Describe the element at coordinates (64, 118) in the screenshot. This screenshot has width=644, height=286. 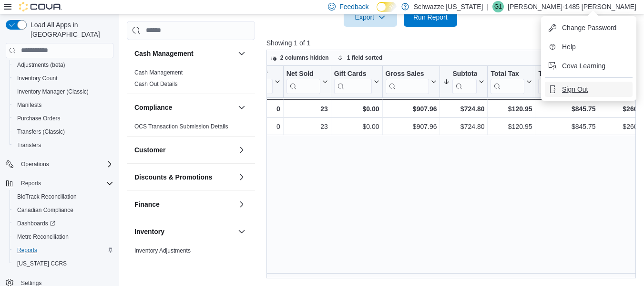
I see `button: Purchase Orders` at that location.